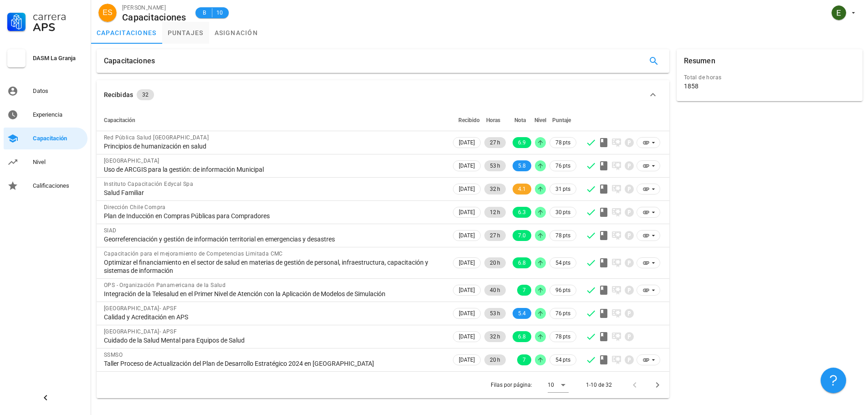 The width and height of the screenshot is (868, 415). What do you see at coordinates (58, 27) in the screenshot?
I see `div: APS` at bounding box center [58, 27].